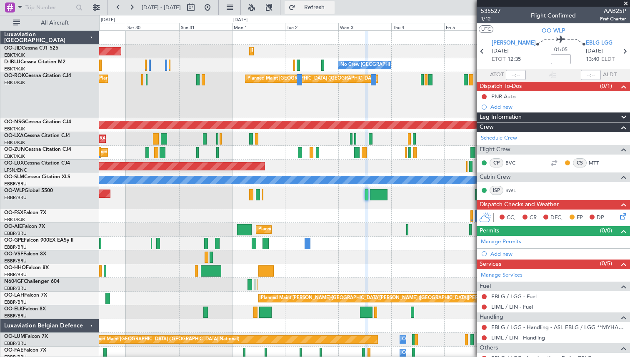  I want to click on div: Tue 2, so click(311, 27).